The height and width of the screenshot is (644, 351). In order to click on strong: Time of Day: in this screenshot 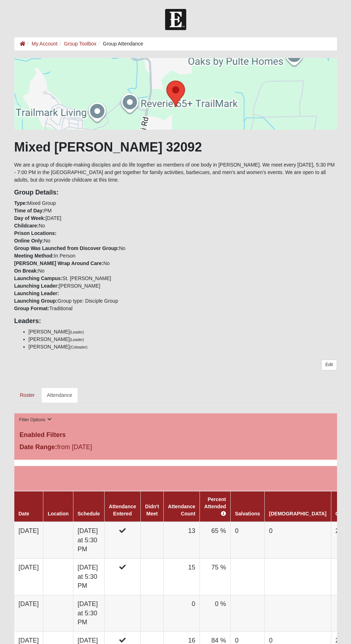, I will do `click(29, 211)`.